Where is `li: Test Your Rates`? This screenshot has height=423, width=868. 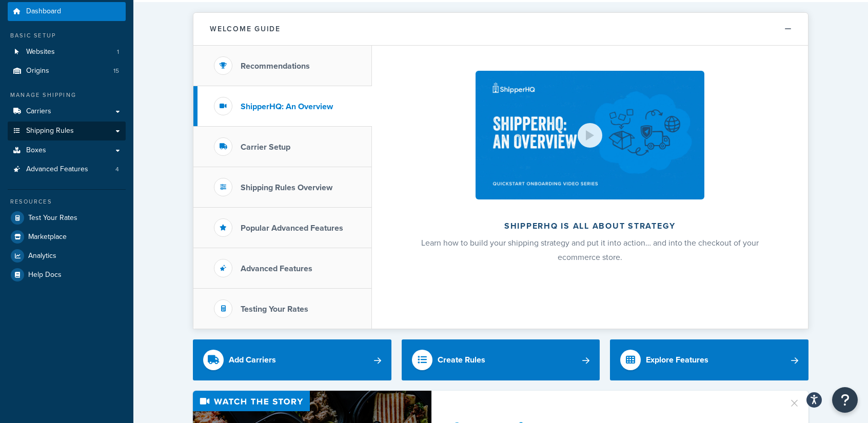 li: Test Your Rates is located at coordinates (67, 218).